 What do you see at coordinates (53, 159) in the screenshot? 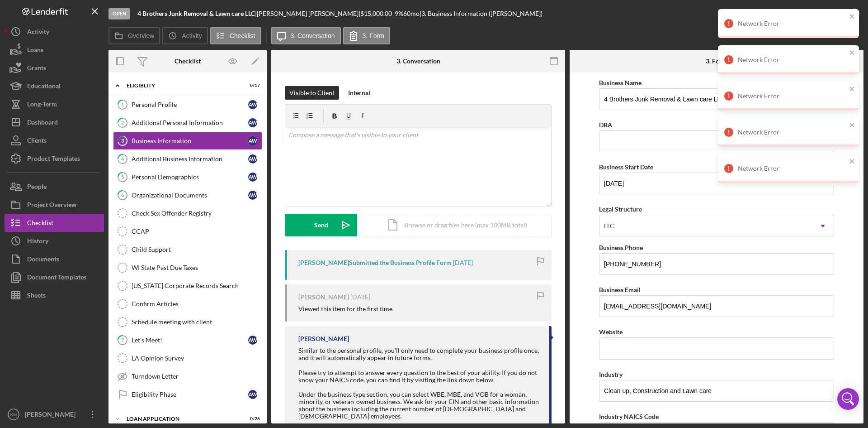
I see `div: Product Templates` at bounding box center [53, 159].